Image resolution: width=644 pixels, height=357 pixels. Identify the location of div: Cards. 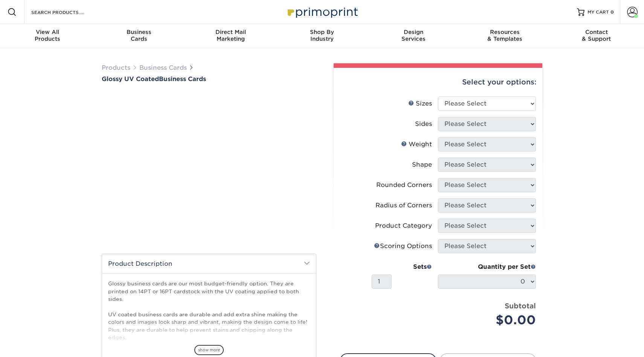
(139, 36).